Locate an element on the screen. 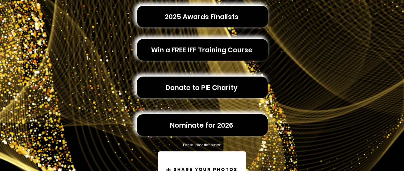 The width and height of the screenshot is (404, 171). a: Nominate for 2026 is located at coordinates (202, 125).